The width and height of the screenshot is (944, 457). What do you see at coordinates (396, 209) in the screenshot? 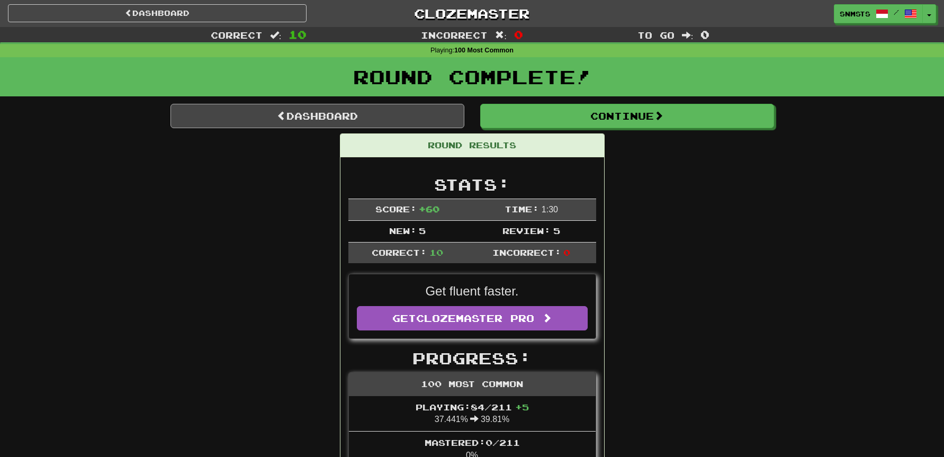
I see `span: Score:` at bounding box center [396, 209].